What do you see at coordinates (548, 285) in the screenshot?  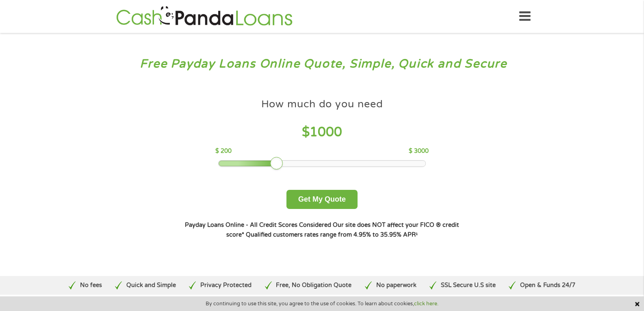 I see `p: Open & Funds 24/7` at bounding box center [548, 285].